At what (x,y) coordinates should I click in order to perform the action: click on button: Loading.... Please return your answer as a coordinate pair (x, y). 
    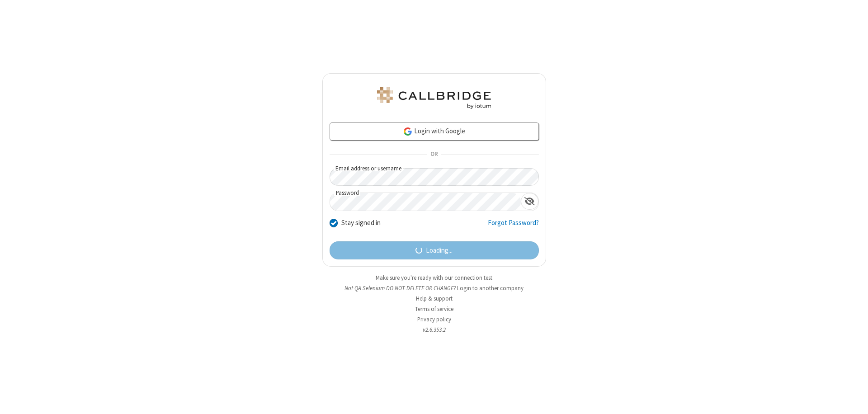
    Looking at the image, I should click on (434, 250).